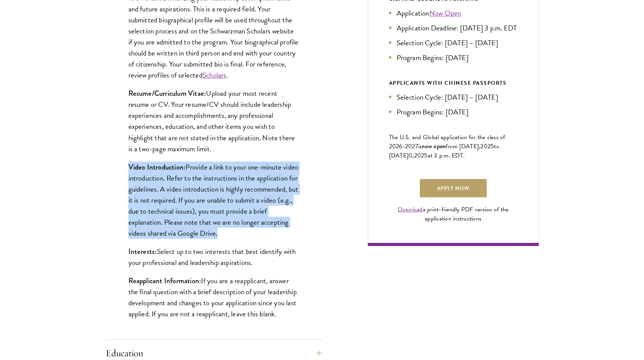  I want to click on div: a print-friendly PDF version of the application instructions, so click(453, 214).